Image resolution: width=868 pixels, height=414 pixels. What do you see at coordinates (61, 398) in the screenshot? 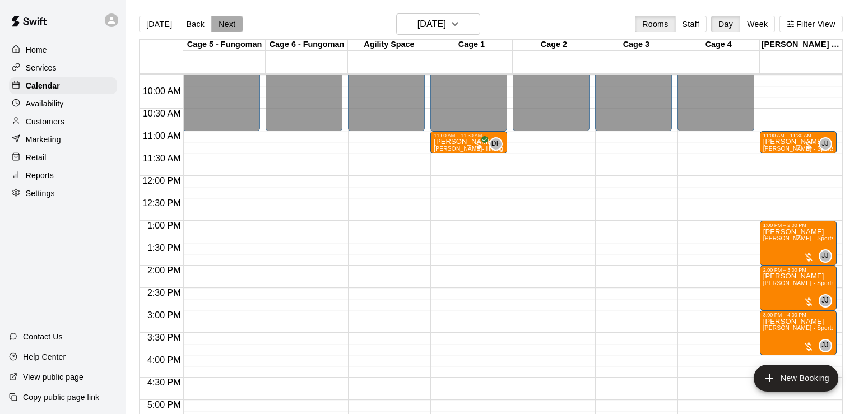
I see `p: Copy public page link` at bounding box center [61, 398].